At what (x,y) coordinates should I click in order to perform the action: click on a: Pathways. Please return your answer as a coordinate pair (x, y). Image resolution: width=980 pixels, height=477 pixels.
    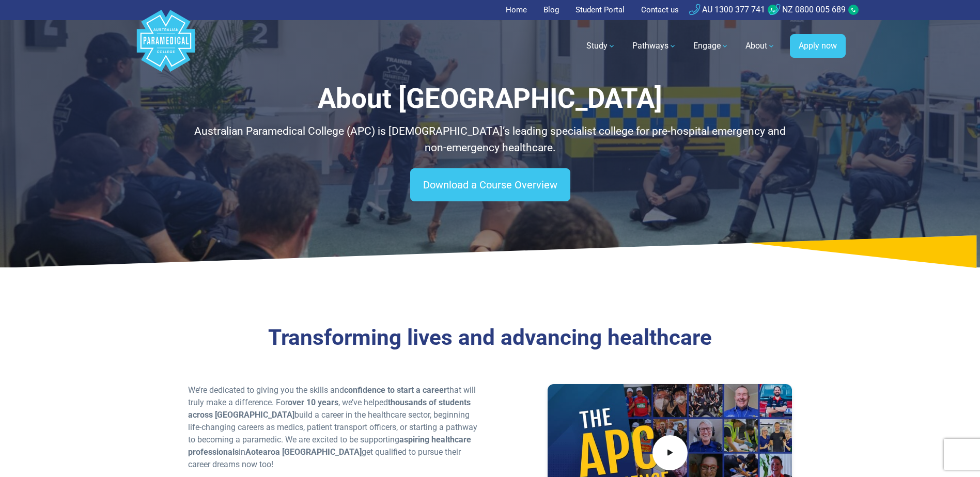
    Looking at the image, I should click on (655, 46).